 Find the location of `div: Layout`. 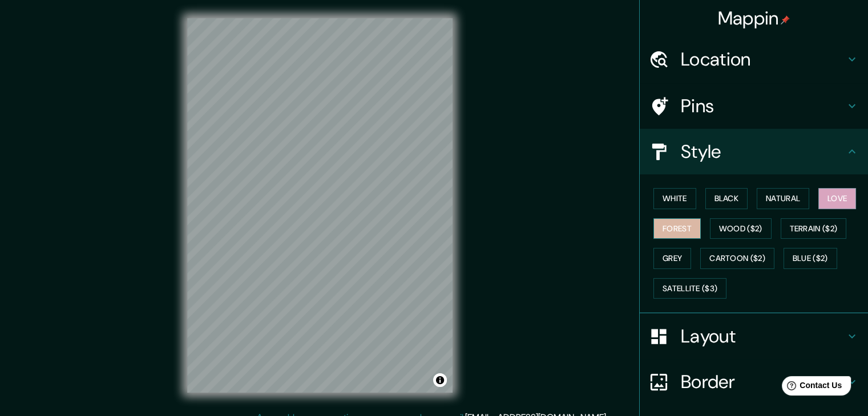

div: Layout is located at coordinates (754, 336).